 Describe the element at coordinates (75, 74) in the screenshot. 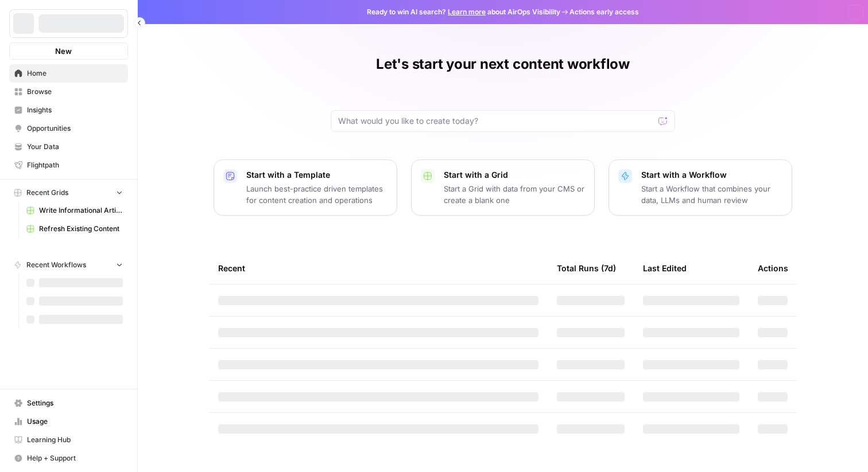

I see `span: Home` at that location.